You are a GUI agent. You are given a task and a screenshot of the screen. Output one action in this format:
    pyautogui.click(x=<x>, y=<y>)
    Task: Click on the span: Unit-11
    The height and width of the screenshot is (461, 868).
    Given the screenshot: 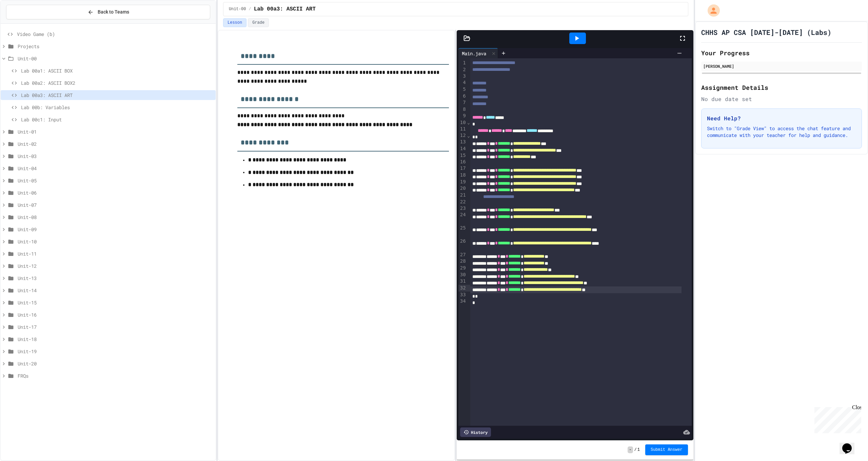 What is the action you would take?
    pyautogui.click(x=115, y=254)
    